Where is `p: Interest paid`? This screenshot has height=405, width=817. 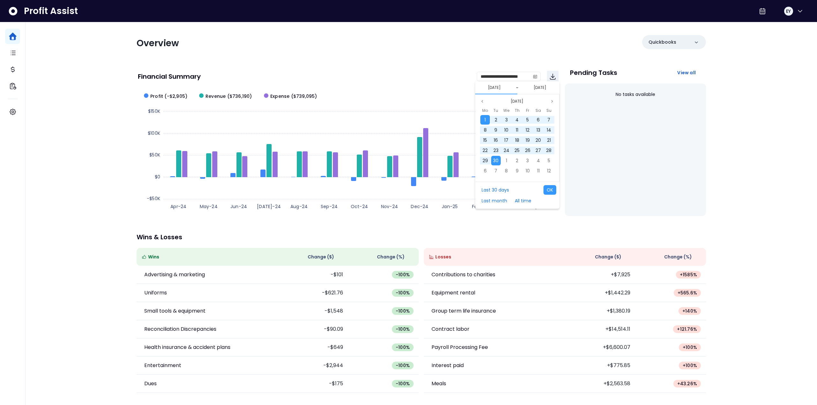
p: Interest paid is located at coordinates (447, 366).